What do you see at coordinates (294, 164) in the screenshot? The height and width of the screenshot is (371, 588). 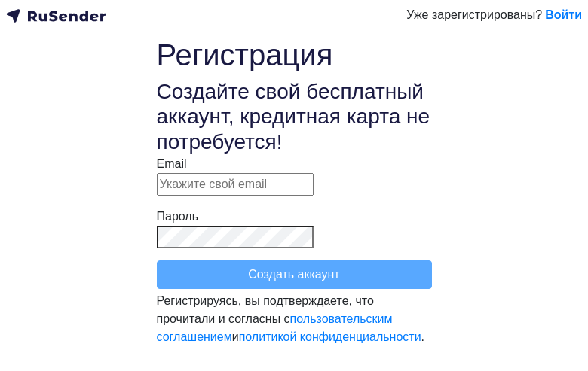 I see `div: Email` at bounding box center [294, 164].